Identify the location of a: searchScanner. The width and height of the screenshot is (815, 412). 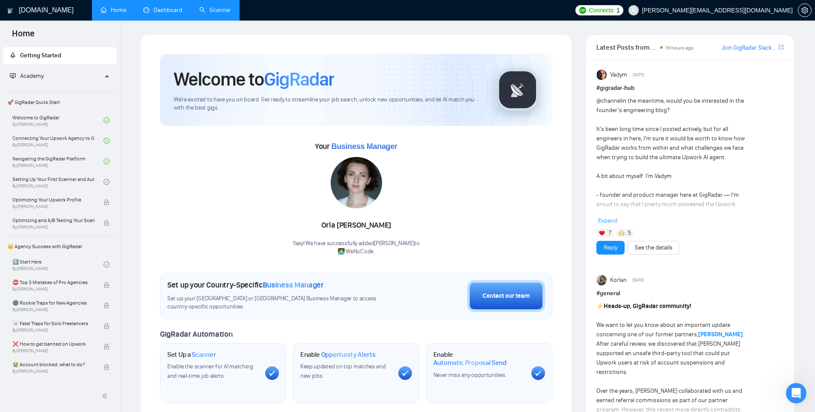
(215, 10).